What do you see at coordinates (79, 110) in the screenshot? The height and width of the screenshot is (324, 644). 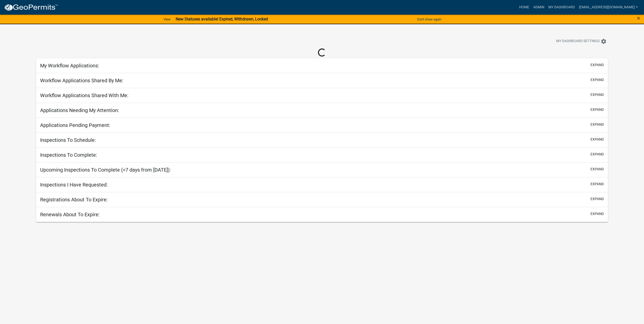 I see `h5: Applications Needing My Attention:` at bounding box center [79, 110].